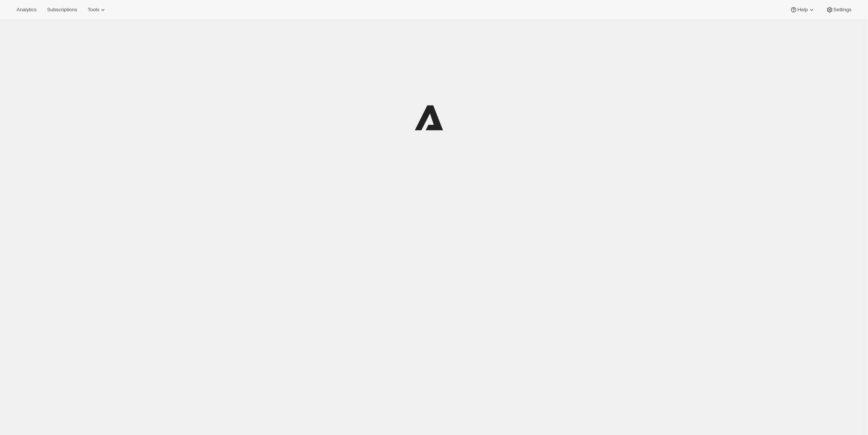  Describe the element at coordinates (26, 10) in the screenshot. I see `span: Analytics` at that location.